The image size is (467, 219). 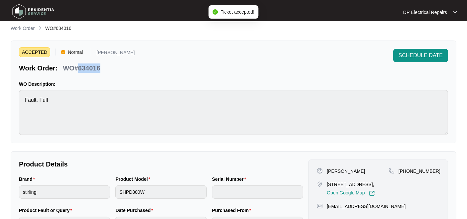 What do you see at coordinates (237, 12) in the screenshot?
I see `span: Ticket accepted!` at bounding box center [237, 12].